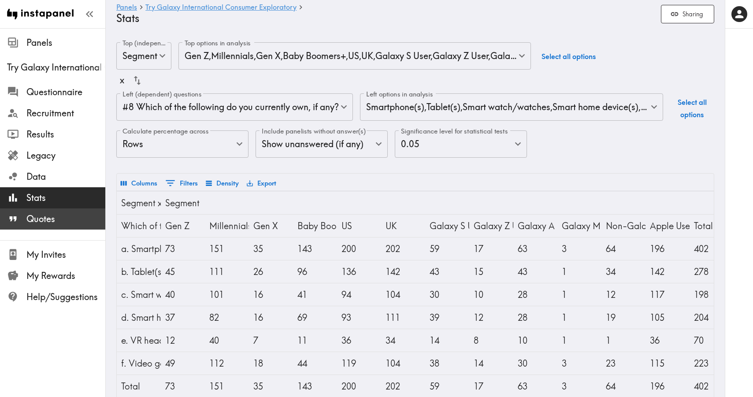 This screenshot has width=753, height=397. Describe the element at coordinates (385, 18) in the screenshot. I see `h4: Stats` at that location.